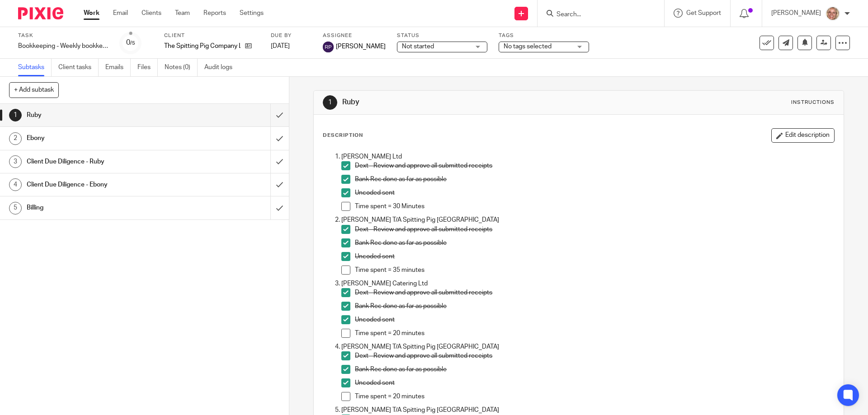 This screenshot has height=415, width=868. Describe the element at coordinates (813, 102) in the screenshot. I see `div: Instructions` at that location.